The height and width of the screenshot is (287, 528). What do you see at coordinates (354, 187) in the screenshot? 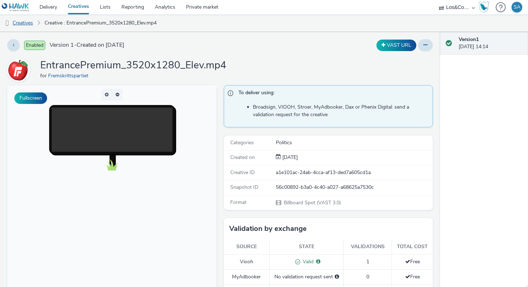
I see `div: 56c00892-b3a0-4c40-a027-a68625a7530c` at bounding box center [354, 187].